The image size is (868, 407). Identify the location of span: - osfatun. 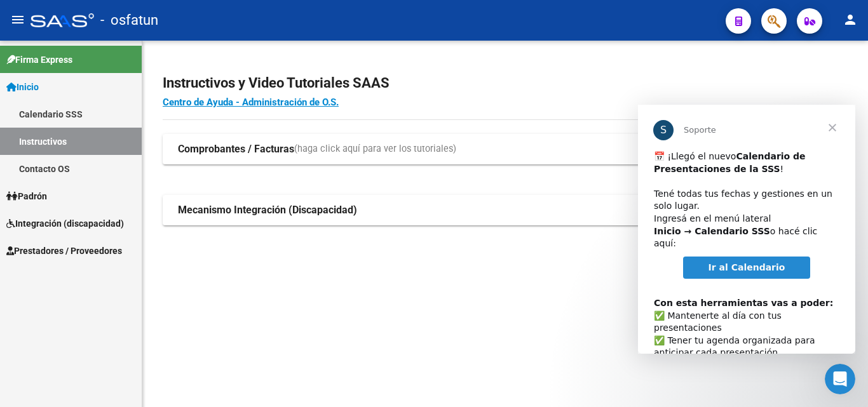
(129, 21).